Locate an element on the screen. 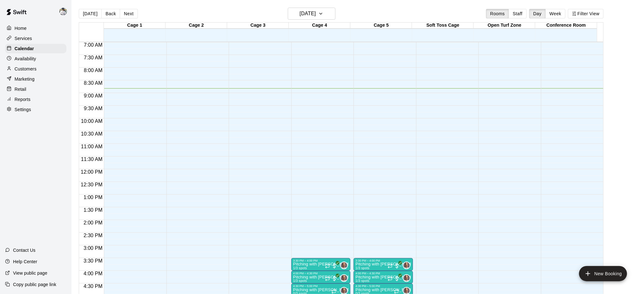 The image size is (644, 294). p: Help Center is located at coordinates (25, 261).